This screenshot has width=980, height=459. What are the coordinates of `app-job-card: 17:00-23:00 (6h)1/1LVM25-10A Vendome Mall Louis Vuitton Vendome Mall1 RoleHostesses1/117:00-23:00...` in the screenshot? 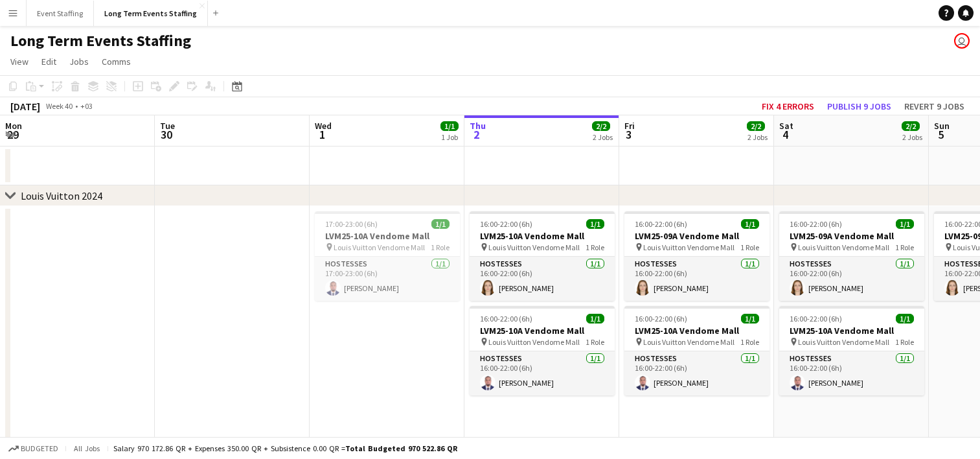 It's located at (387, 256).